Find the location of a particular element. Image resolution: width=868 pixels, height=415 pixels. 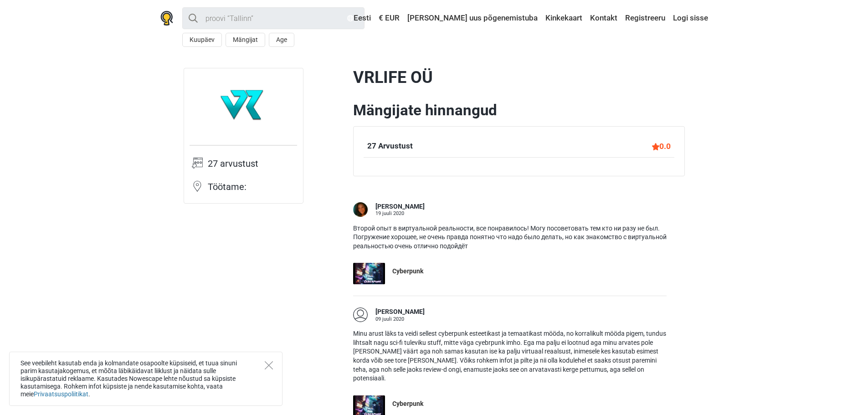

p: Второй опыт в виртуальной реальности, все понравилось! Могу посоветовать тем кто ни разу не был. ... is located at coordinates (510, 238).